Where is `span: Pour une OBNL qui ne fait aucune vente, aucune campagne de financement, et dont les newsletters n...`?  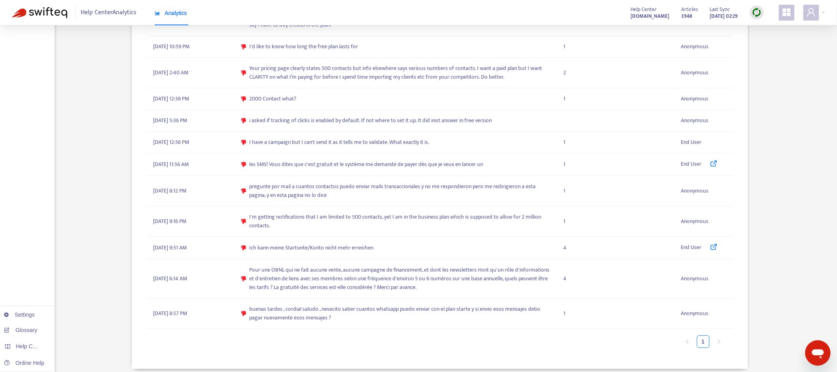
span: Pour une OBNL qui ne fait aucune vente, aucune campagne de financement, et dont les newsletters n... is located at coordinates (400, 279).